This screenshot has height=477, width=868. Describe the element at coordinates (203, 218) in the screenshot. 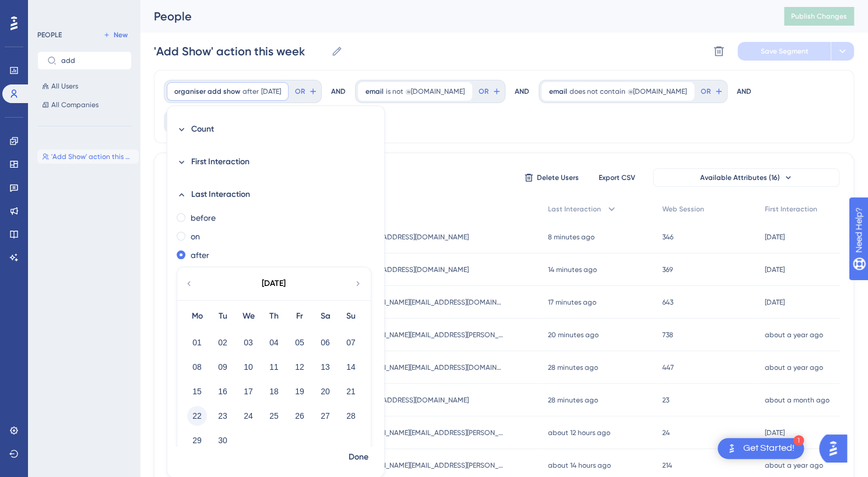

I see `label: before` at that location.